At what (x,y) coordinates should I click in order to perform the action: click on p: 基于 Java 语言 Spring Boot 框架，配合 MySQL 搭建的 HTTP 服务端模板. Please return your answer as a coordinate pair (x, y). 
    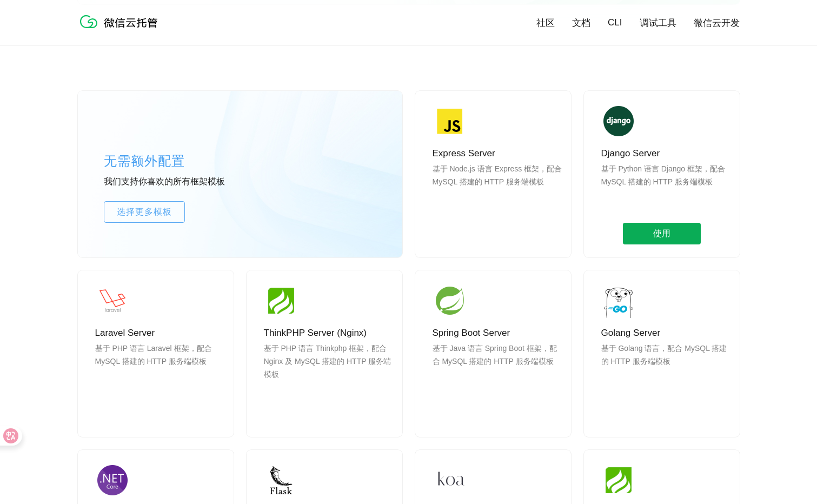
    Looking at the image, I should click on (498, 368).